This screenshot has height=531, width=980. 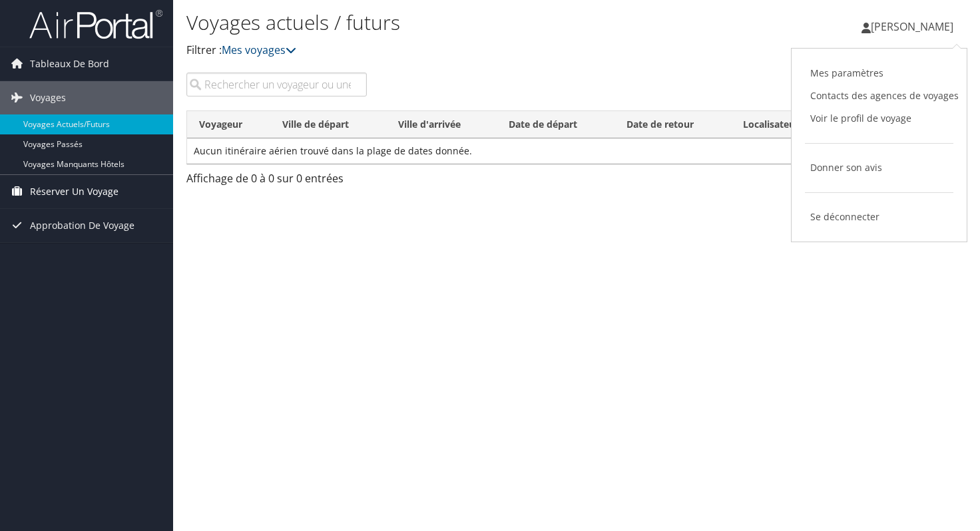 I want to click on font: Filtrer :, so click(x=203, y=50).